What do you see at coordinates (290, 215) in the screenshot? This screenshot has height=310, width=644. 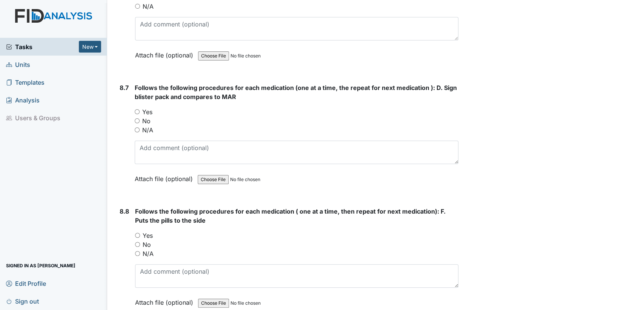 I see `span: Follows the following procedures for each medication ( one at a time, then repeat for next medica...` at bounding box center [290, 215].